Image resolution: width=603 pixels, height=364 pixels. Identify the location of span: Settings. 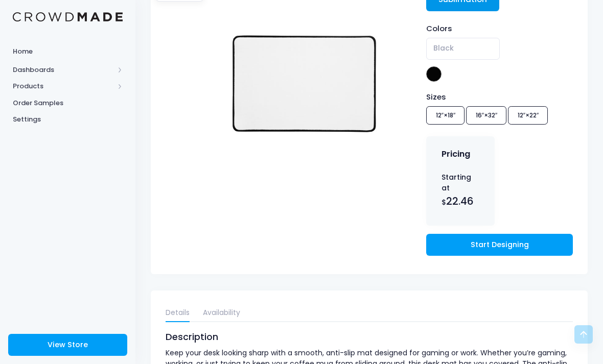
(68, 120).